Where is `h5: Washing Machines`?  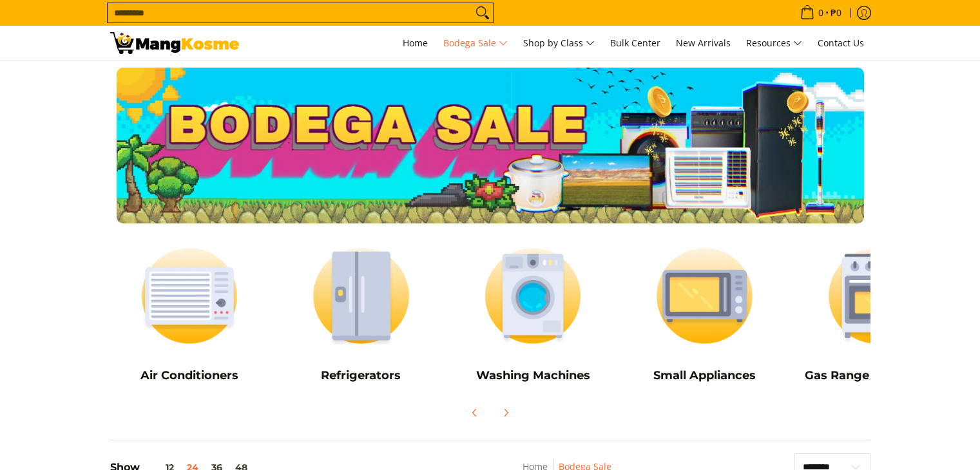 h5: Washing Machines is located at coordinates (533, 375).